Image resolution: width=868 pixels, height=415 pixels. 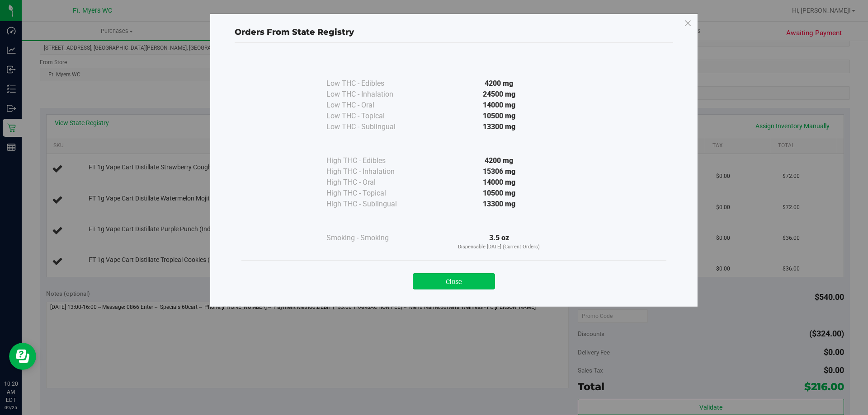 What do you see at coordinates (499, 242) in the screenshot?
I see `div: 3.5 oz` at bounding box center [499, 242].